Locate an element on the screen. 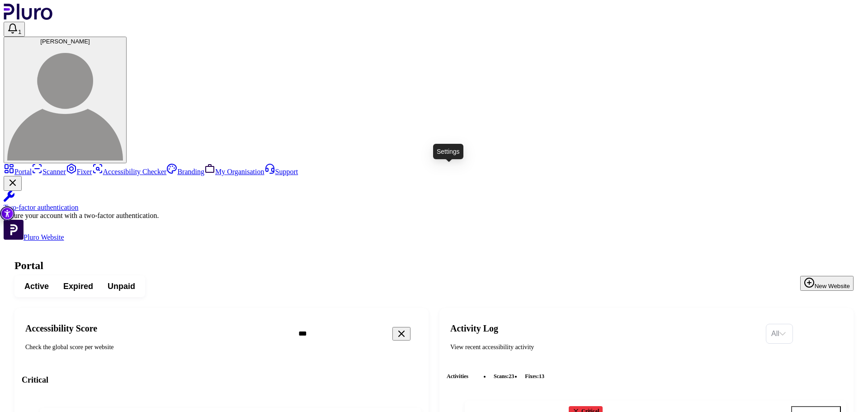 Image resolution: width=868 pixels, height=412 pixels. div: Two-factor authentication is located at coordinates (434, 207).